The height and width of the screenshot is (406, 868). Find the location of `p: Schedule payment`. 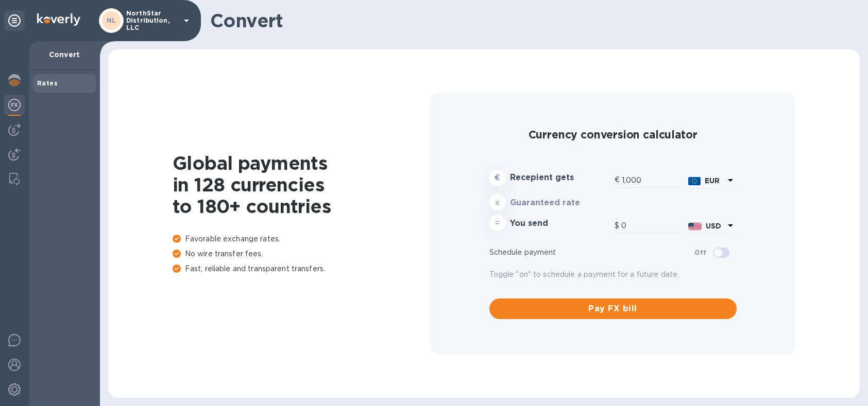

p: Schedule payment is located at coordinates (592, 252).